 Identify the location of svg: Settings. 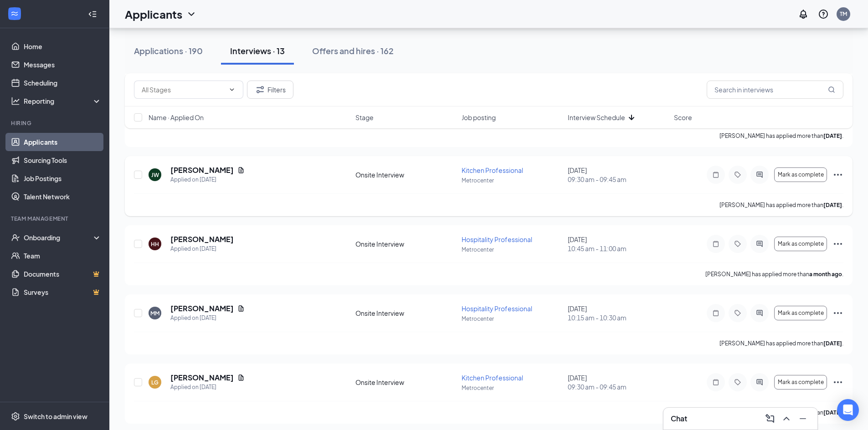
(15, 417).